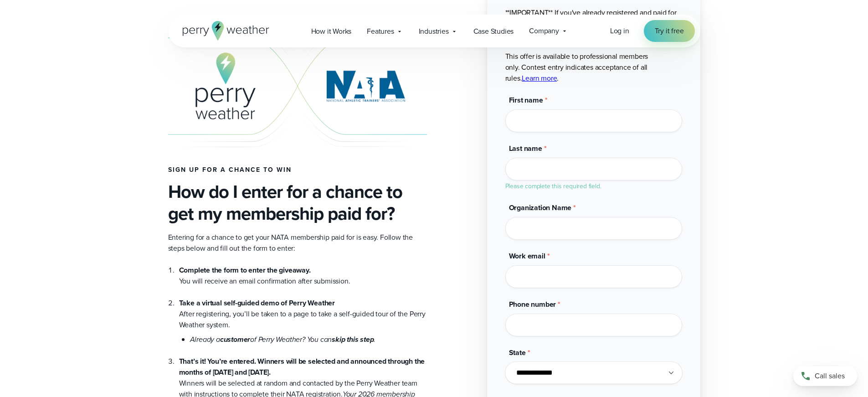 This screenshot has height=397, width=868. What do you see at coordinates (539, 78) in the screenshot?
I see `a: Learn more` at bounding box center [539, 78].